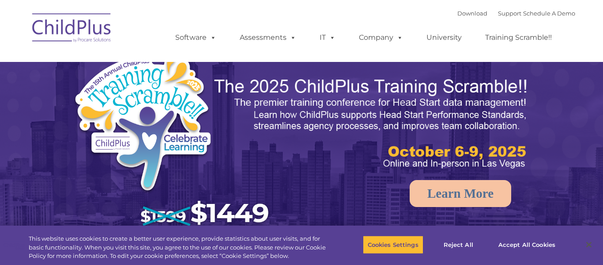 The width and height of the screenshot is (603, 265). I want to click on button: Cookies Settings, so click(393, 244).